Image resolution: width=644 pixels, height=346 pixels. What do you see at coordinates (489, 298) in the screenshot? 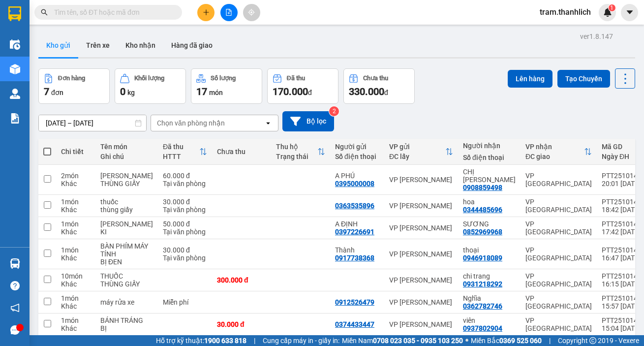
I see `div: Nghĩa` at bounding box center [489, 298].